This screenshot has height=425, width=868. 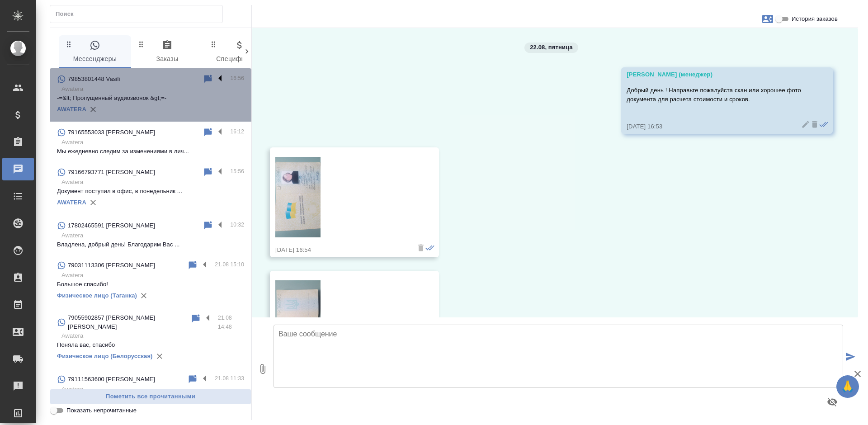 What do you see at coordinates (97, 295) in the screenshot?
I see `a: Физическое лицо (Таганка)` at bounding box center [97, 295].